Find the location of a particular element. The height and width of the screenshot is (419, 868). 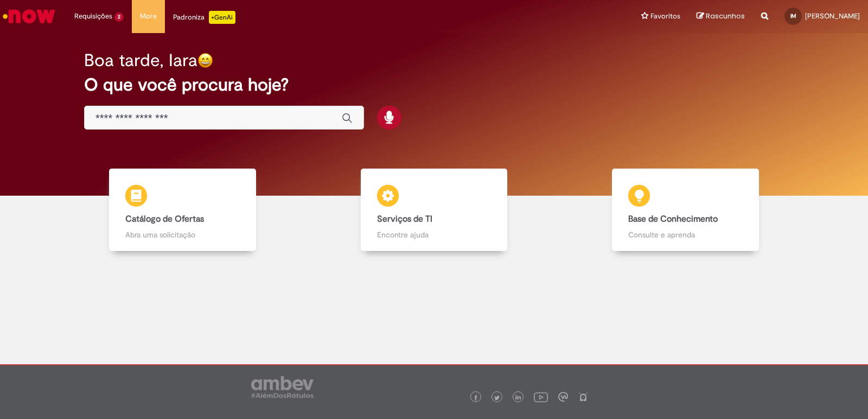

img: happy-face.png is located at coordinates (205, 60).